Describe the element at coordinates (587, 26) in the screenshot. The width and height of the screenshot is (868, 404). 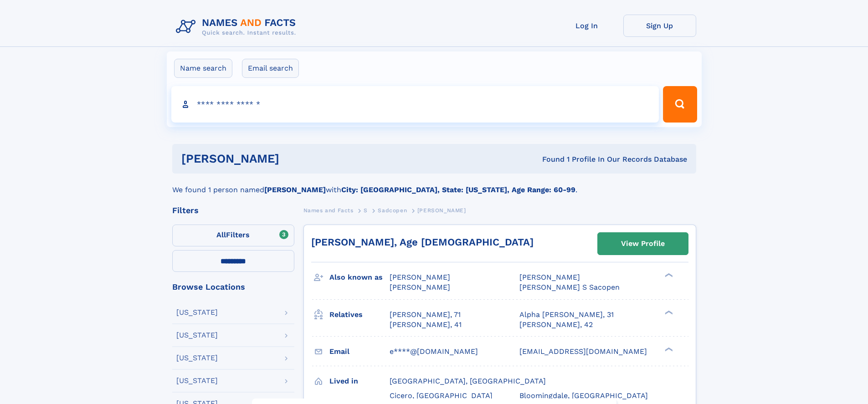
I see `a: Log In` at that location.